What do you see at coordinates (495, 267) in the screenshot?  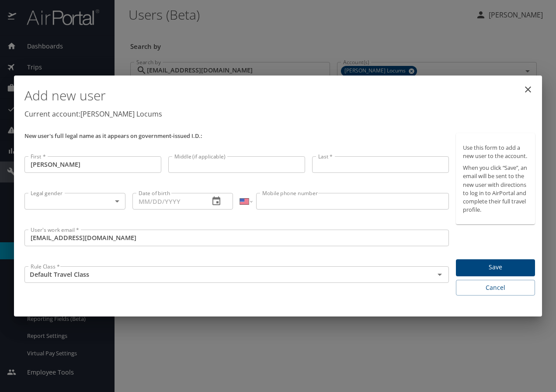 I see `button: Save` at bounding box center [495, 267].